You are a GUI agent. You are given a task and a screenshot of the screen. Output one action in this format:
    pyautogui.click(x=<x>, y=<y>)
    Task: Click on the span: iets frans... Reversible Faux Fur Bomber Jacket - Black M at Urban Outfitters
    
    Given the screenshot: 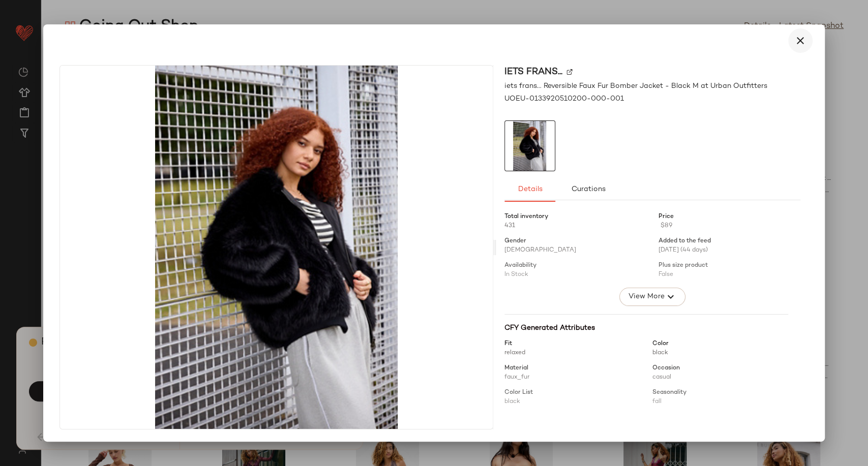 What is the action you would take?
    pyautogui.click(x=636, y=86)
    